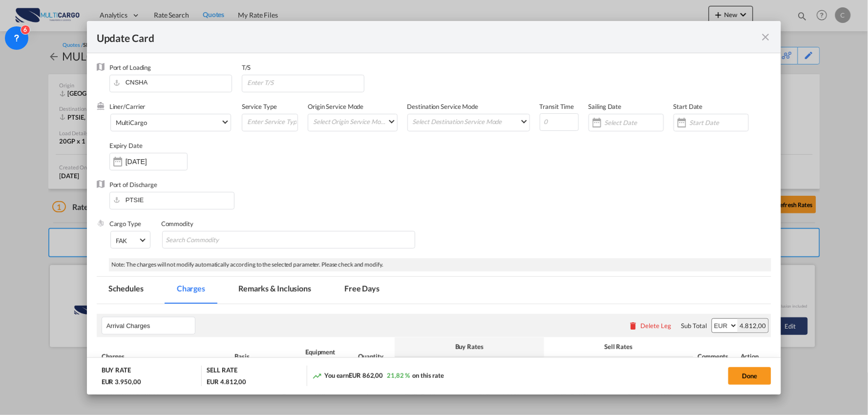 This screenshot has height=415, width=868. Describe the element at coordinates (354, 121) in the screenshot. I see `md-select: Select Origin Service Mode` at that location.